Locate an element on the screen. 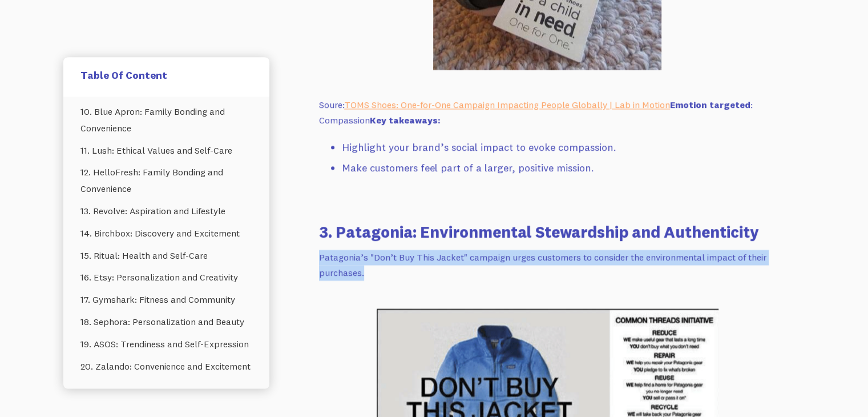 The image size is (868, 417). a: 20. Zalando: Convenience and Excitement is located at coordinates (166, 366).